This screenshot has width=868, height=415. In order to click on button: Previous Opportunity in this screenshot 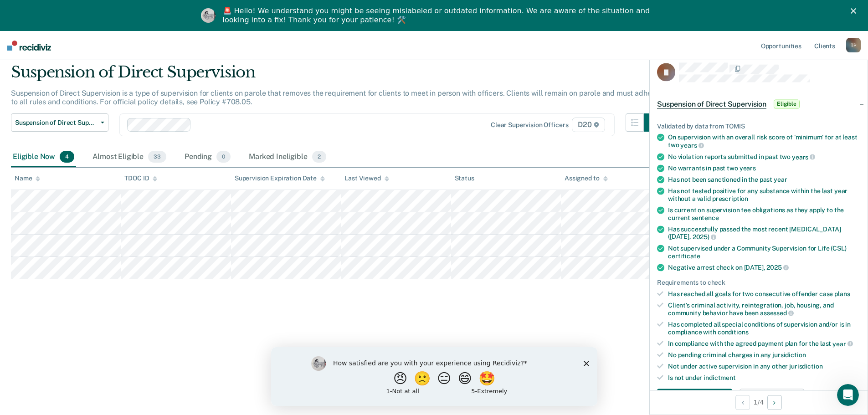, I will do `click(742, 402)`.